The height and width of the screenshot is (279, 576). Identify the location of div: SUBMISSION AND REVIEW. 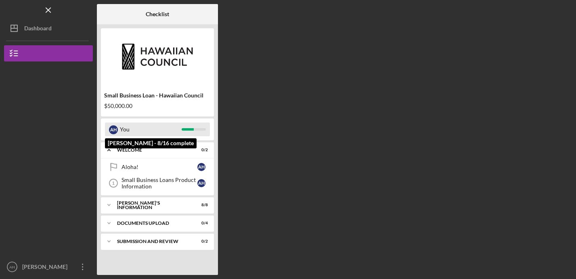
(152, 241).